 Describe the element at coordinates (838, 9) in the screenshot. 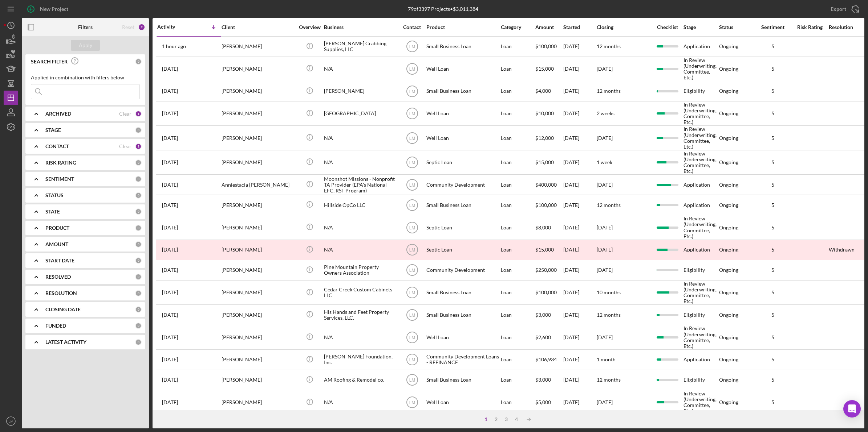

I see `div: Export` at that location.